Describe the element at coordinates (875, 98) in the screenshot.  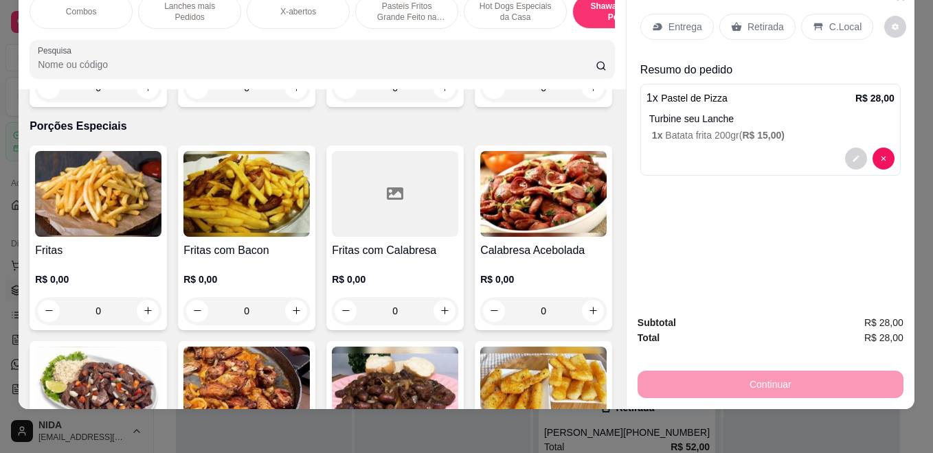
I see `p: R$ 28,00` at that location.